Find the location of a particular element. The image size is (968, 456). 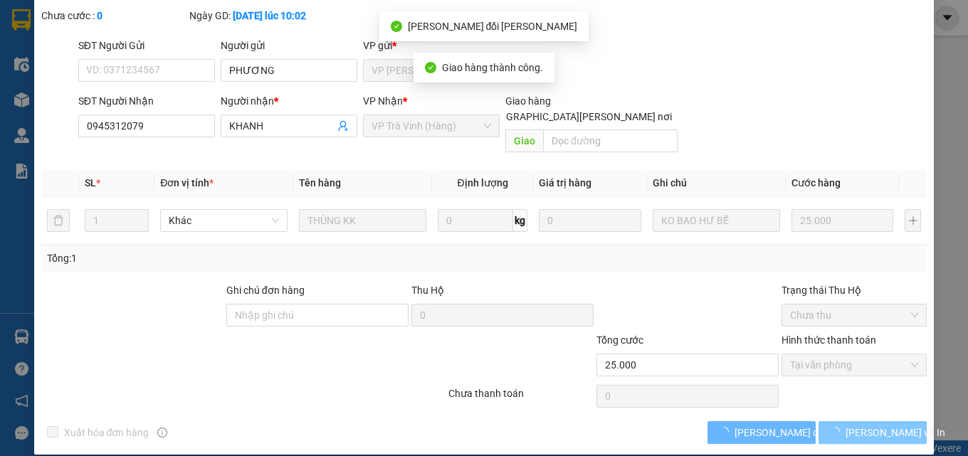

span: Định lượng is located at coordinates (483, 183).